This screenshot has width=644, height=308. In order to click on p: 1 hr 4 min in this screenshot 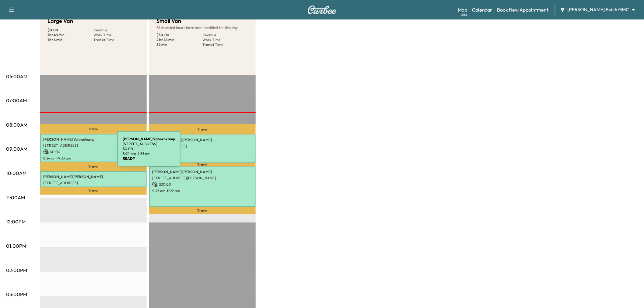, I will do `click(70, 40)`.